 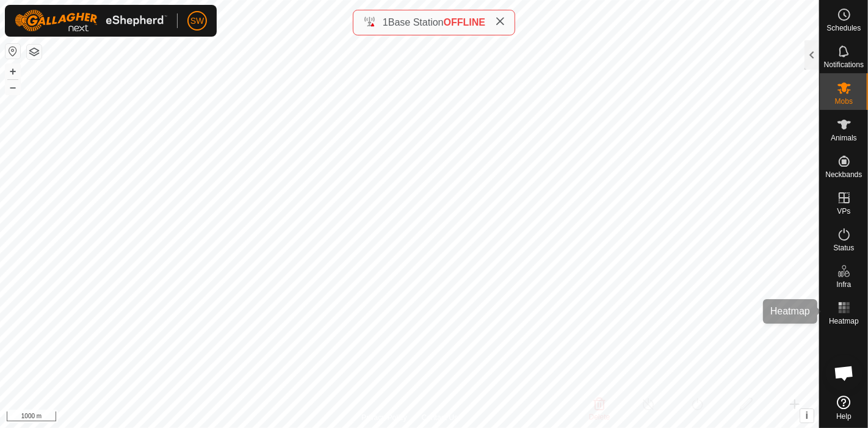 I want to click on a: Contact Us, so click(x=440, y=417).